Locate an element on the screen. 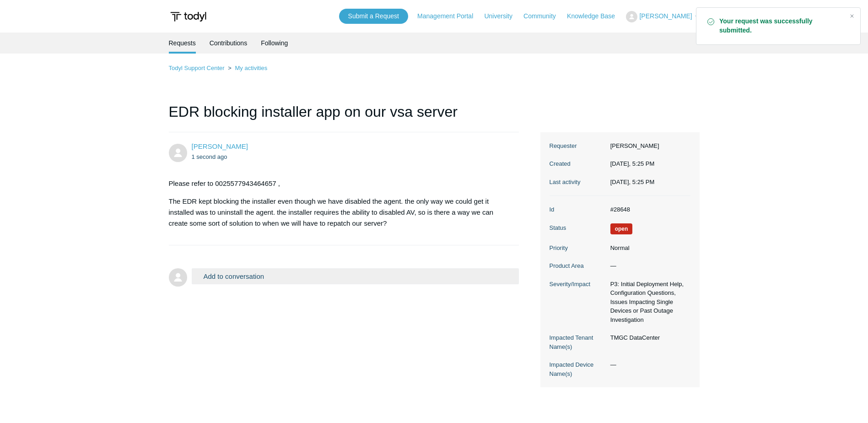 The height and width of the screenshot is (423, 868). dd: #28648 is located at coordinates (648, 210).